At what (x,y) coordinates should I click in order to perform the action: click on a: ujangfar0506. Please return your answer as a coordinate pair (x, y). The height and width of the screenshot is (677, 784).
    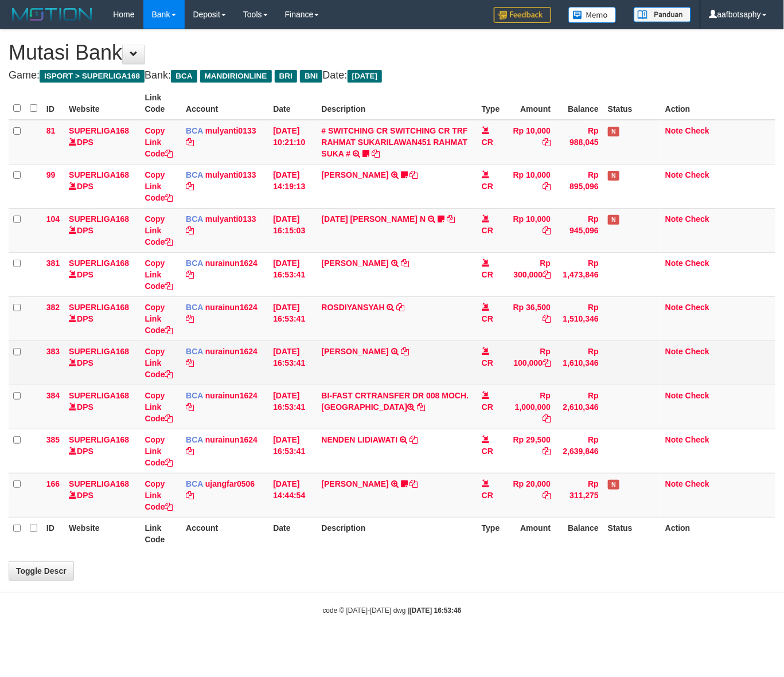
    Looking at the image, I should click on (230, 484).